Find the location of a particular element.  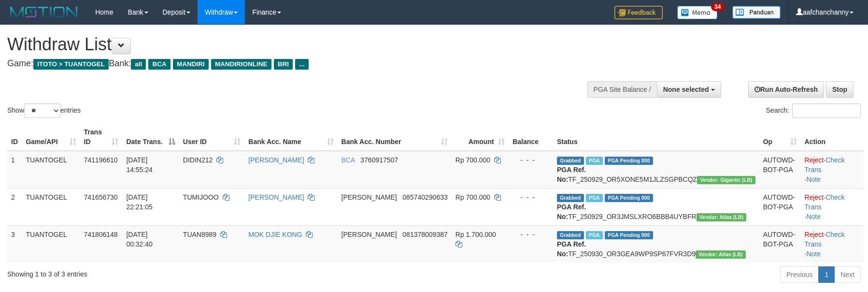

th: Status is located at coordinates (656, 137).